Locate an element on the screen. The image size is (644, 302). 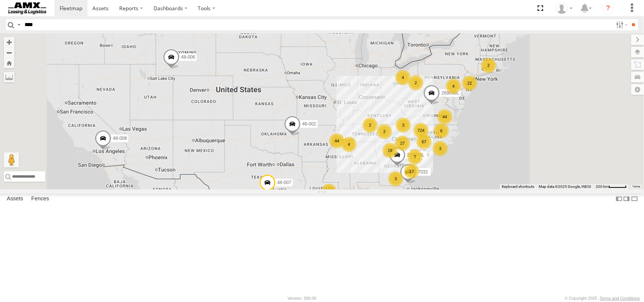
div: 724 is located at coordinates (421, 130).